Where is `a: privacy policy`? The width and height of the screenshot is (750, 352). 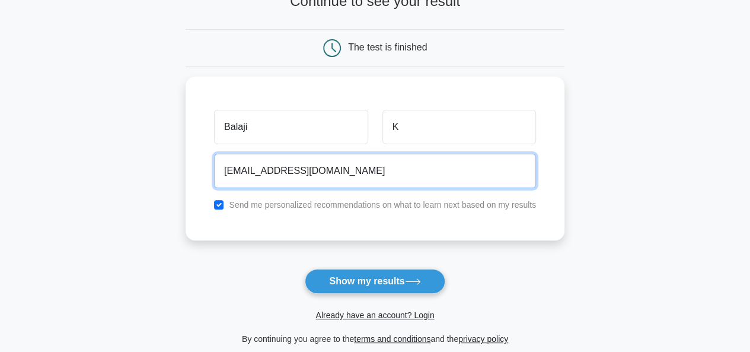 a: privacy policy is located at coordinates (484, 339).